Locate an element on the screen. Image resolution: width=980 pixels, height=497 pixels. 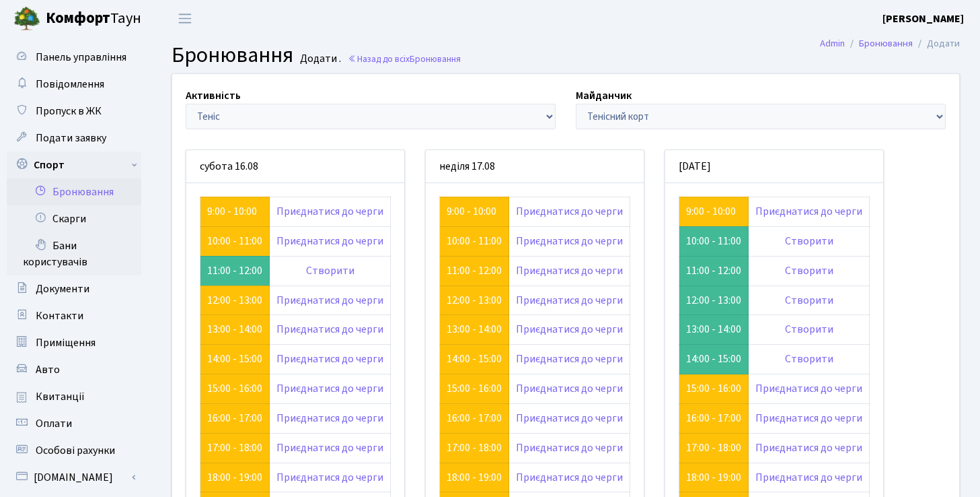
td: 12:00 - 13:00 is located at coordinates (714, 300).